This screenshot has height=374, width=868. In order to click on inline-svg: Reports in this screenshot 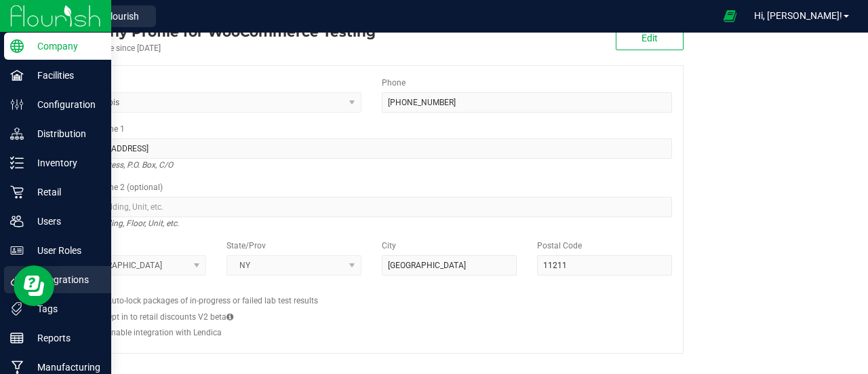, I will do `click(17, 338)`.